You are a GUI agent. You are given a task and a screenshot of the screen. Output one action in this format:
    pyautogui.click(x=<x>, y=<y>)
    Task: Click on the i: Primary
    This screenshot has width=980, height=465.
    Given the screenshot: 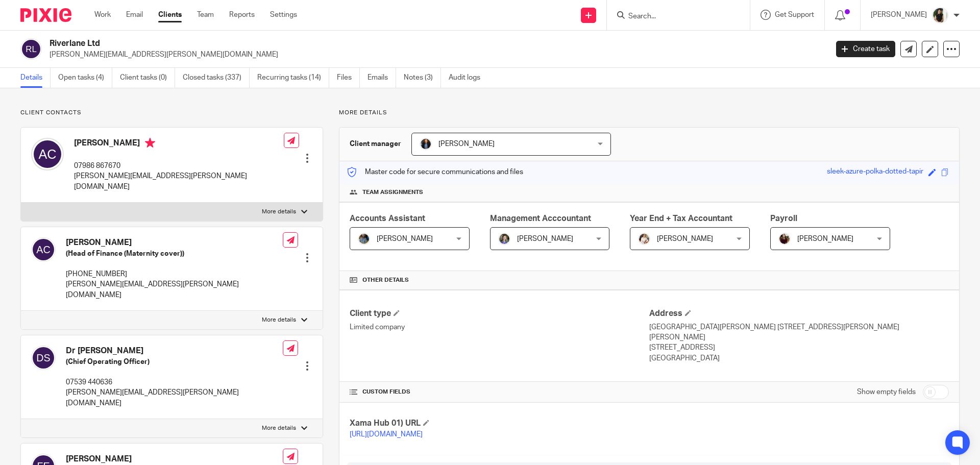 What is the action you would take?
    pyautogui.click(x=150, y=143)
    